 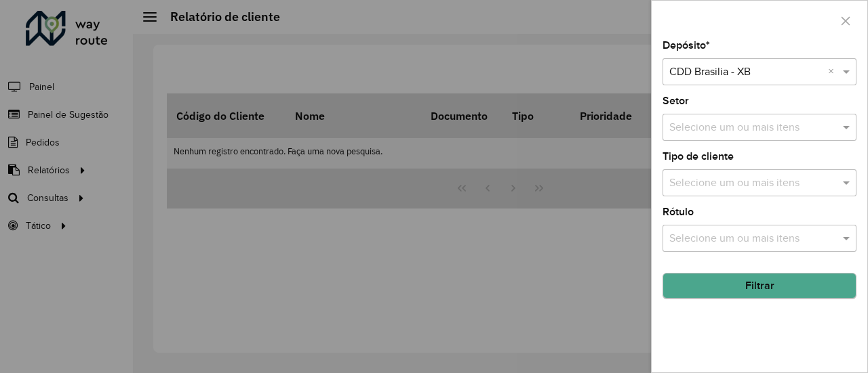 What do you see at coordinates (676, 101) in the screenshot?
I see `label: Setor` at bounding box center [676, 101].